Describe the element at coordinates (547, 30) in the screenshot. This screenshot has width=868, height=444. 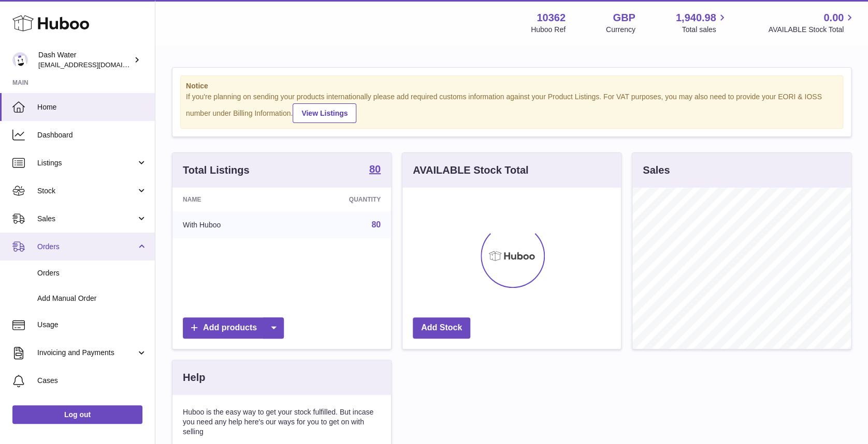
I see `div: Huboo Ref` at that location.